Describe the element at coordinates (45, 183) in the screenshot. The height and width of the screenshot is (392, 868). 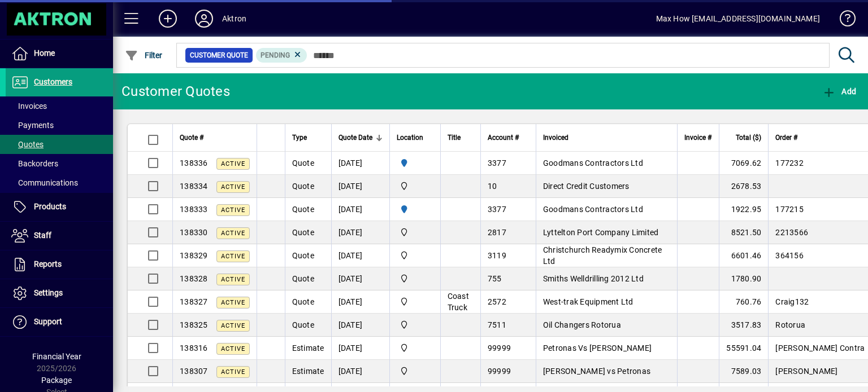
I see `span: Communications` at that location.